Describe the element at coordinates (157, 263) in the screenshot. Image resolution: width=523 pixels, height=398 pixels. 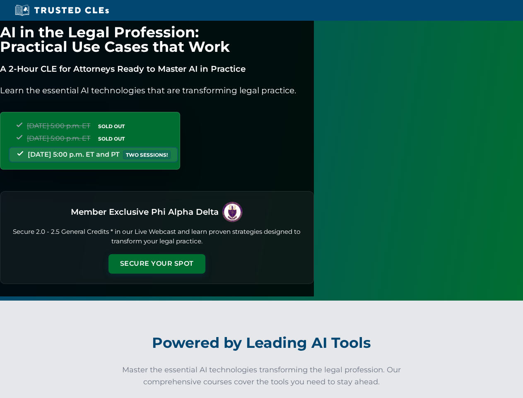
I see `button: Secure Your Spot` at that location.